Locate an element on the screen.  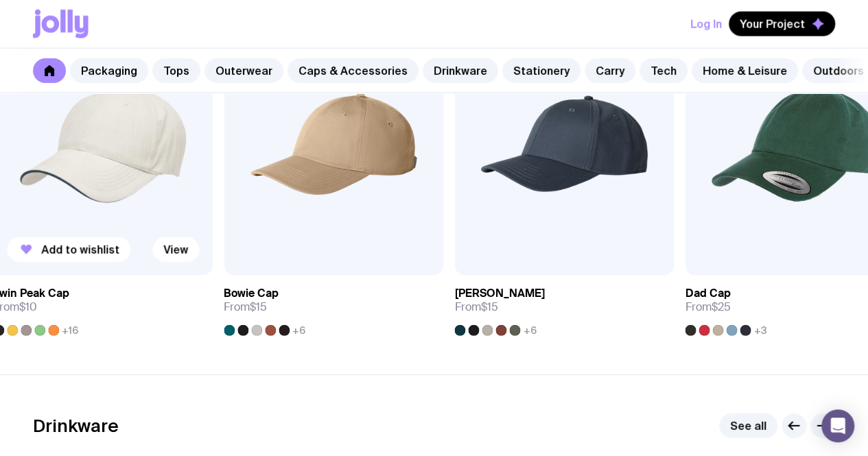
a: See all is located at coordinates (748, 426).